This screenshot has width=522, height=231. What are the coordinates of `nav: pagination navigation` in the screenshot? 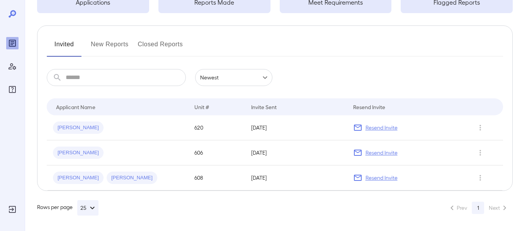 It's located at (478, 208).